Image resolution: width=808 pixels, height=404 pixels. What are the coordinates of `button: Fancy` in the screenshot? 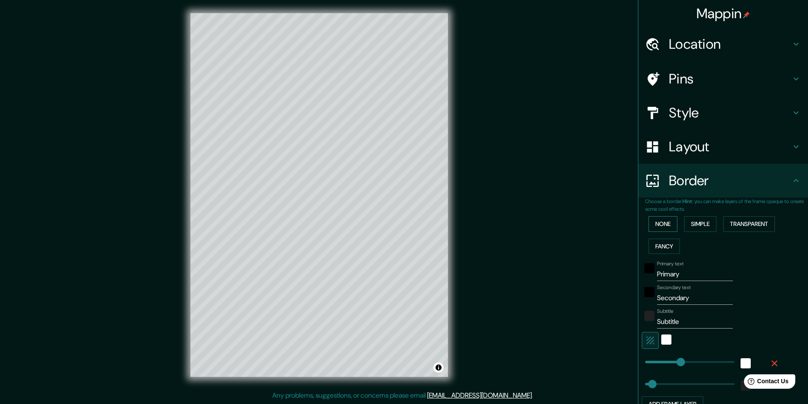 It's located at (664, 246).